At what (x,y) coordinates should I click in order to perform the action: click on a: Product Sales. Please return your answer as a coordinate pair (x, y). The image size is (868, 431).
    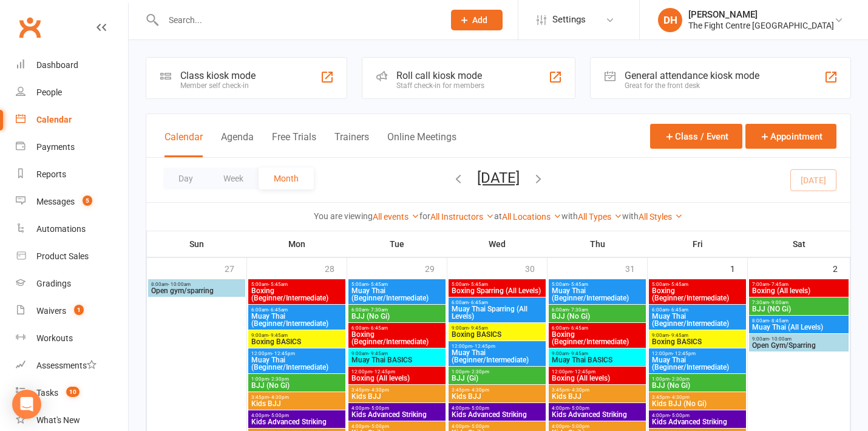
    Looking at the image, I should click on (72, 257).